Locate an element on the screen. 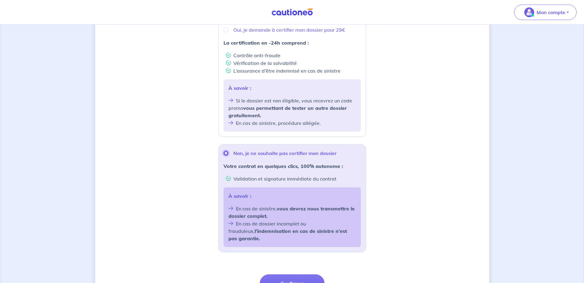  li: Vérification de la solvabilité is located at coordinates (294, 63).